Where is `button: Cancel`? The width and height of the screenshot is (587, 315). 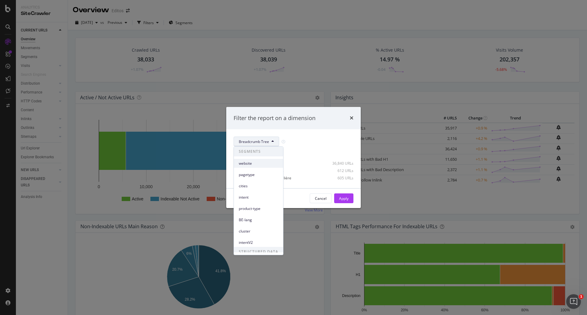
button: Cancel is located at coordinates (321, 199).